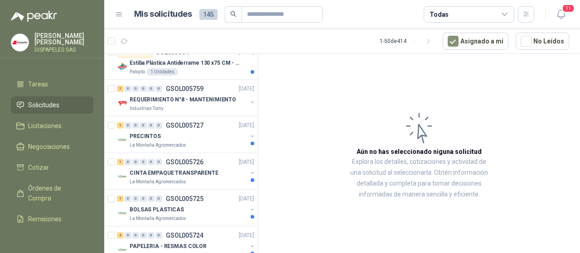 This screenshot has height=253, width=580. Describe the element at coordinates (172, 52) in the screenshot. I see `p: SOL058504` at that location.